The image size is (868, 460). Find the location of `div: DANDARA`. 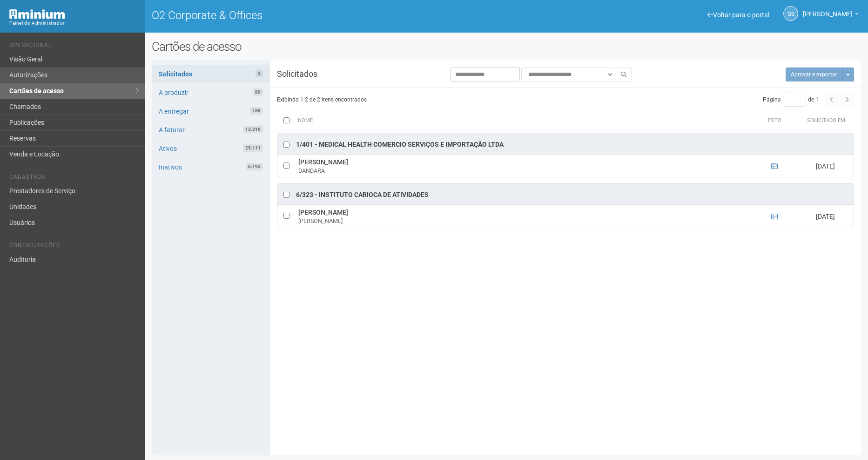

div: DANDARA is located at coordinates (524, 171).